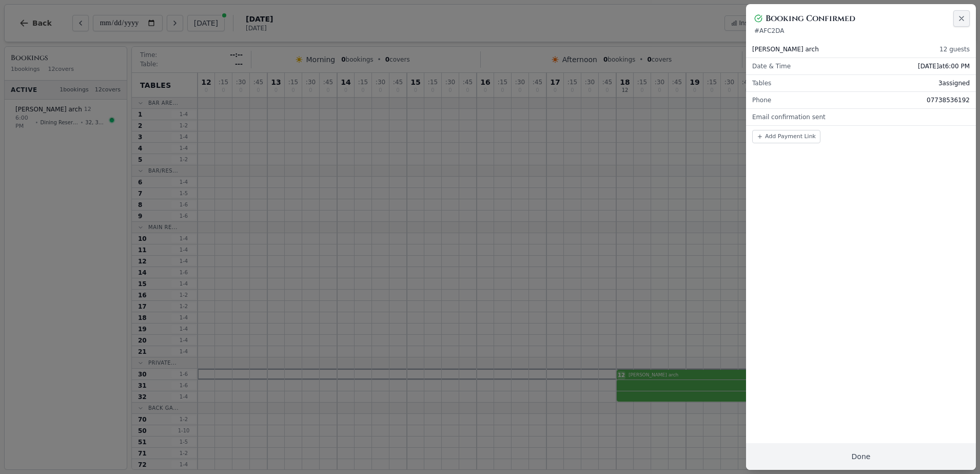 Image resolution: width=980 pixels, height=474 pixels. I want to click on span: 12 guests, so click(954, 49).